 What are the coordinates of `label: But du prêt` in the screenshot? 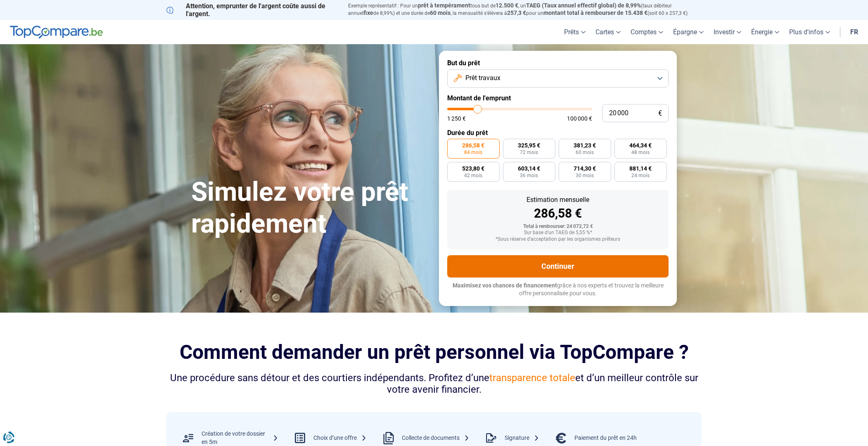 It's located at (558, 63).